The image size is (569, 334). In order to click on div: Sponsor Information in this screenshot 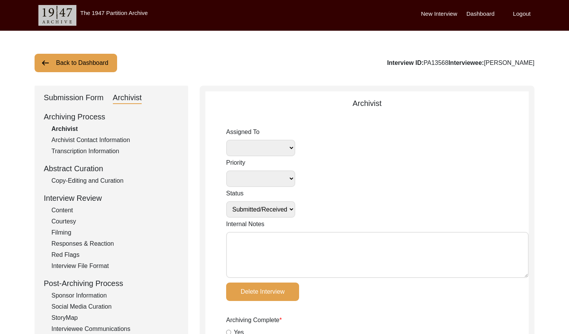, I will do `click(115, 296)`.